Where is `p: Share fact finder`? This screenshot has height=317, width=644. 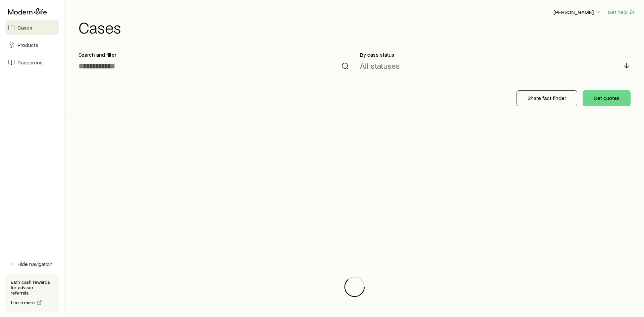
p: Share fact finder is located at coordinates (547, 98).